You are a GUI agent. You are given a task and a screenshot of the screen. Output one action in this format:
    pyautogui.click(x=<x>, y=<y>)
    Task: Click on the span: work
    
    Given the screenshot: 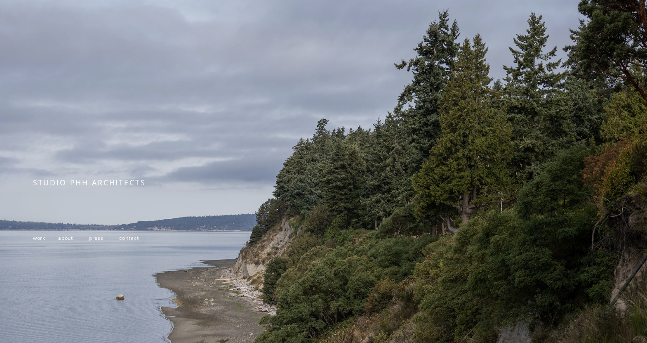 What is the action you would take?
    pyautogui.click(x=39, y=238)
    